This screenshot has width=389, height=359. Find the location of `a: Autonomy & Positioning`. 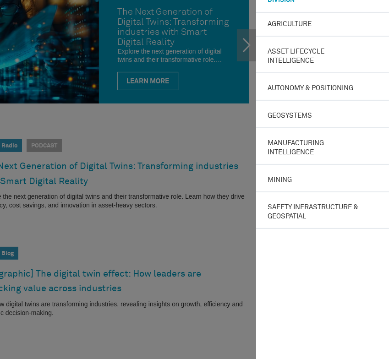

a: Autonomy & Positioning is located at coordinates (317, 88).